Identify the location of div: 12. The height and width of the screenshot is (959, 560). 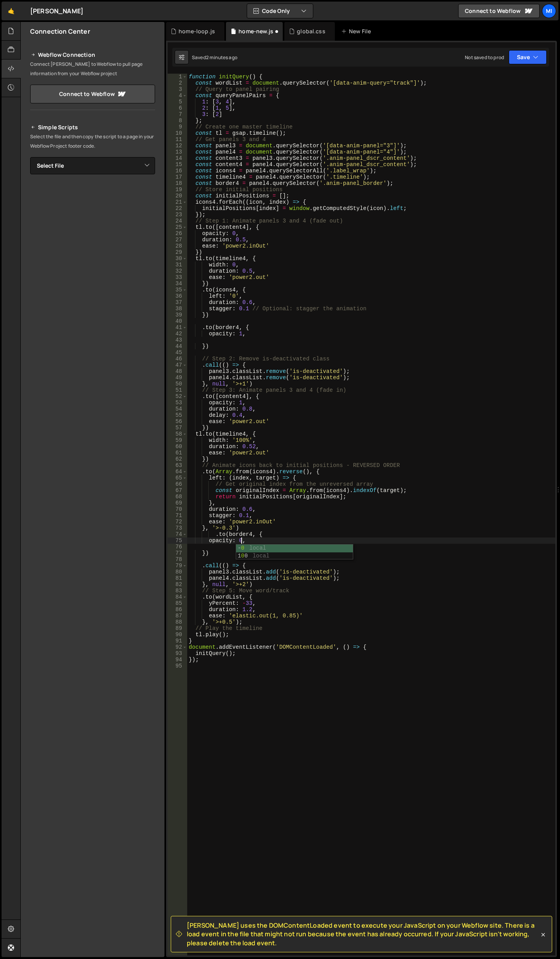
(177, 146).